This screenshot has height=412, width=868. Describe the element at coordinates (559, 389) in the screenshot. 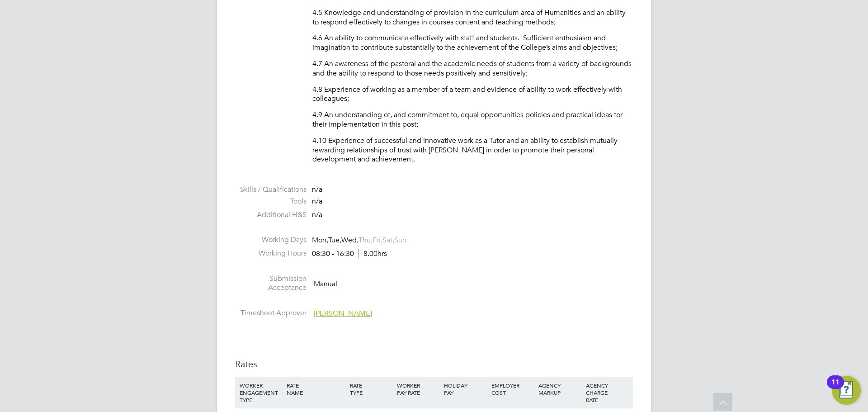

I see `div: AGENCY MARKUP` at that location.